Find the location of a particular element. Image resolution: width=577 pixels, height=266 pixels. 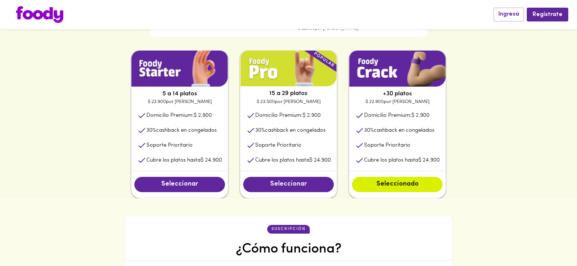

p: +30 platos is located at coordinates (397, 94).